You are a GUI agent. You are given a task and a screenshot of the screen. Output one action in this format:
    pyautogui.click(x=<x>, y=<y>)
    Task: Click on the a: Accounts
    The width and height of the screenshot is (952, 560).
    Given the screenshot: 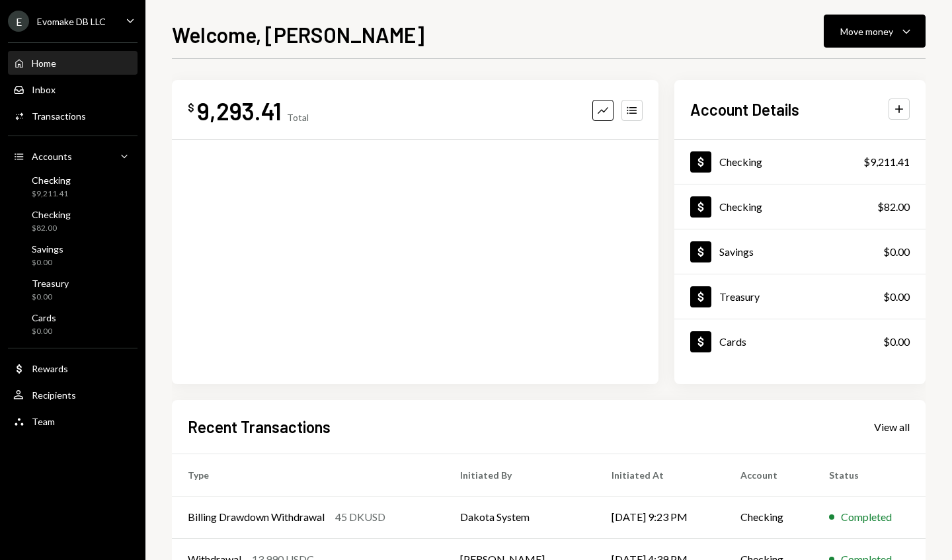 What is the action you would take?
    pyautogui.click(x=73, y=156)
    